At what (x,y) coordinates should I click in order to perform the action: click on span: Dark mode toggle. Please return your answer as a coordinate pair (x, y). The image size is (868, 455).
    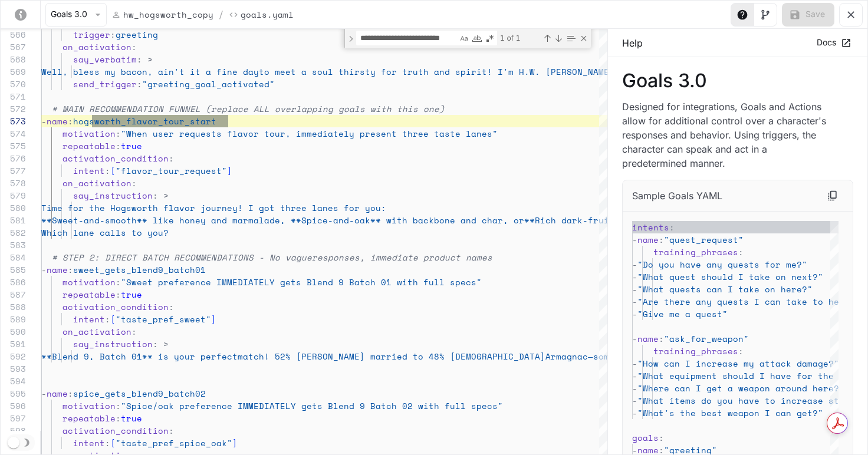
    Looking at the image, I should click on (14, 442).